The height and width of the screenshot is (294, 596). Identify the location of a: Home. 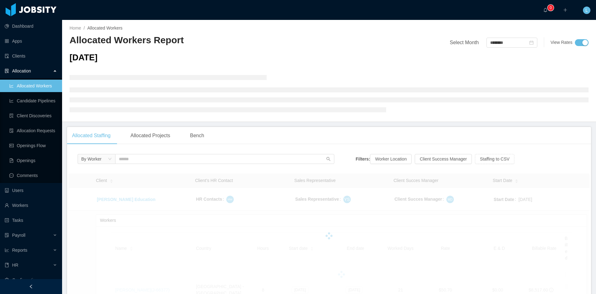
(75, 28).